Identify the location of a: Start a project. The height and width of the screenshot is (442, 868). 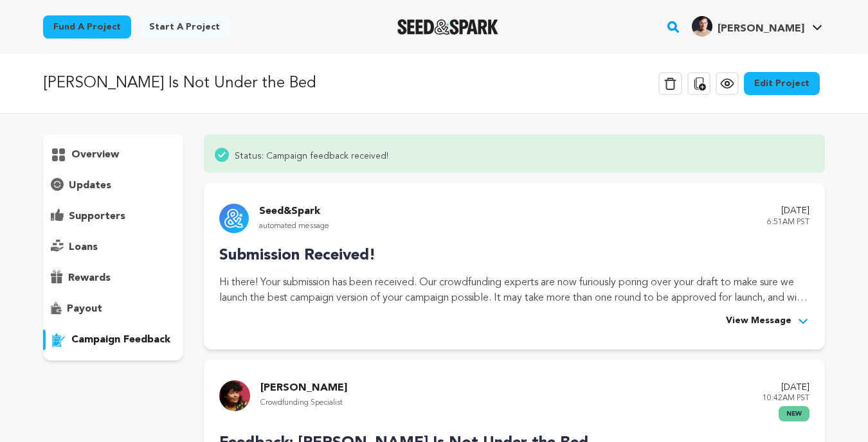
(184, 27).